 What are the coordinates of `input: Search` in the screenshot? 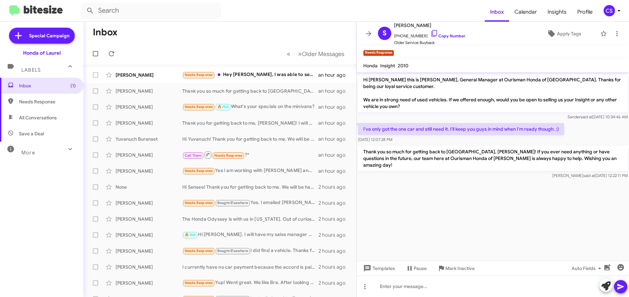 It's located at (151, 11).